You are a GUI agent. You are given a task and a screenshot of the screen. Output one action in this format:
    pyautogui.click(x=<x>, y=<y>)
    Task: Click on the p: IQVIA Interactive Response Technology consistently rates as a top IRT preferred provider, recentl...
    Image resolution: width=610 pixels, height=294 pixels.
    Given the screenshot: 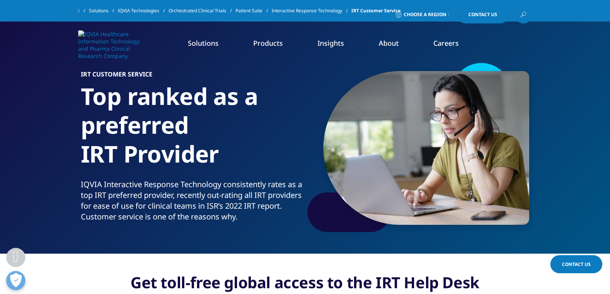 What is the action you would take?
    pyautogui.click(x=191, y=203)
    